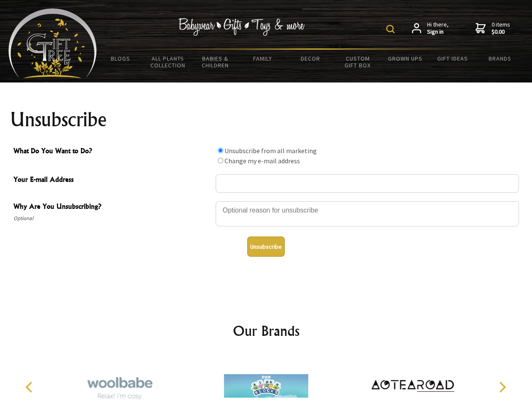 Image resolution: width=532 pixels, height=404 pixels. What do you see at coordinates (266, 119) in the screenshot?
I see `h1: Unsubscribe` at bounding box center [266, 119].